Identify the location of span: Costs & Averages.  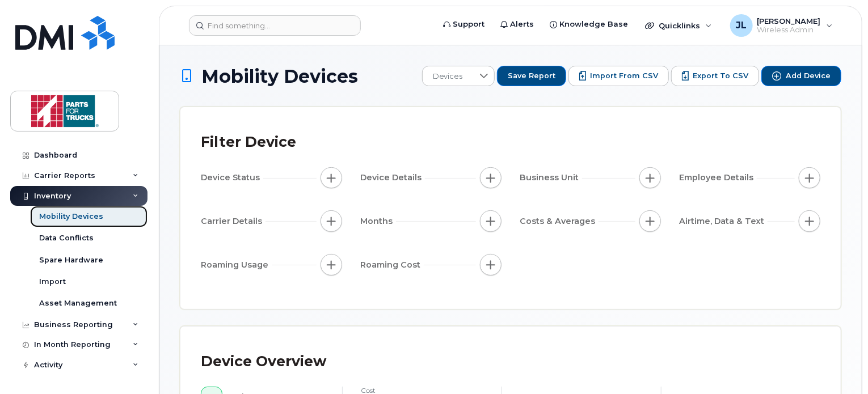
(559, 221).